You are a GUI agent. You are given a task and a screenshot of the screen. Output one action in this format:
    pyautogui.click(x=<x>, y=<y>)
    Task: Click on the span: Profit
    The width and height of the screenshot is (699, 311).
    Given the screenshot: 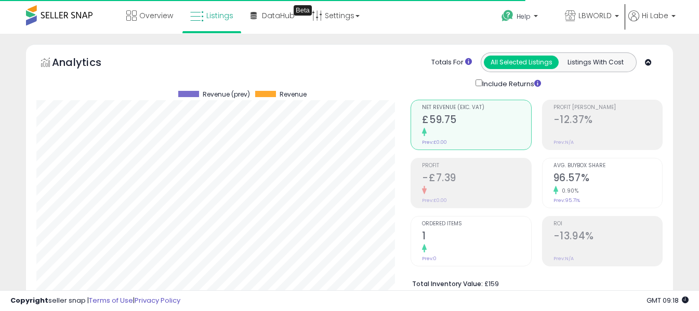 What is the action you would take?
    pyautogui.click(x=476, y=166)
    